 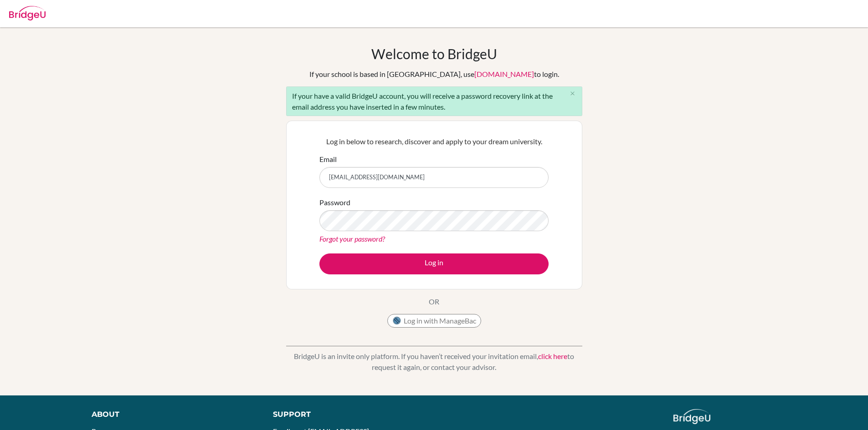 I want to click on h1: Welcome to BridgeU, so click(x=434, y=53).